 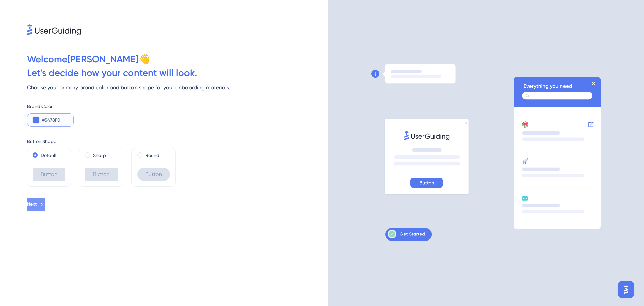 What do you see at coordinates (36, 204) in the screenshot?
I see `button: Next` at bounding box center [36, 204].